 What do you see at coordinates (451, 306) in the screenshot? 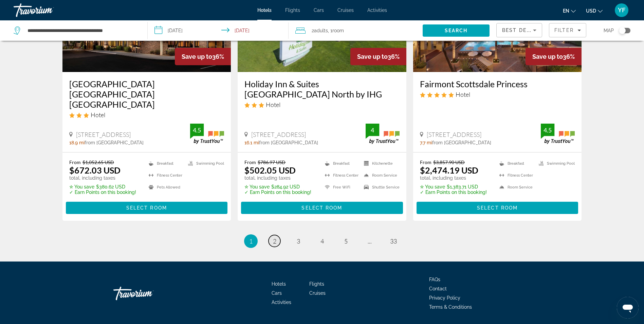
I see `a: Terms & Conditions` at bounding box center [451, 306].